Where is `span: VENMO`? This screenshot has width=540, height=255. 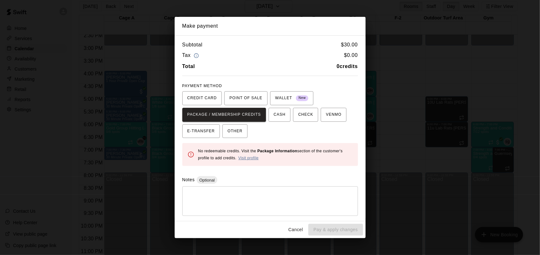
span: VENMO is located at coordinates (334, 115).